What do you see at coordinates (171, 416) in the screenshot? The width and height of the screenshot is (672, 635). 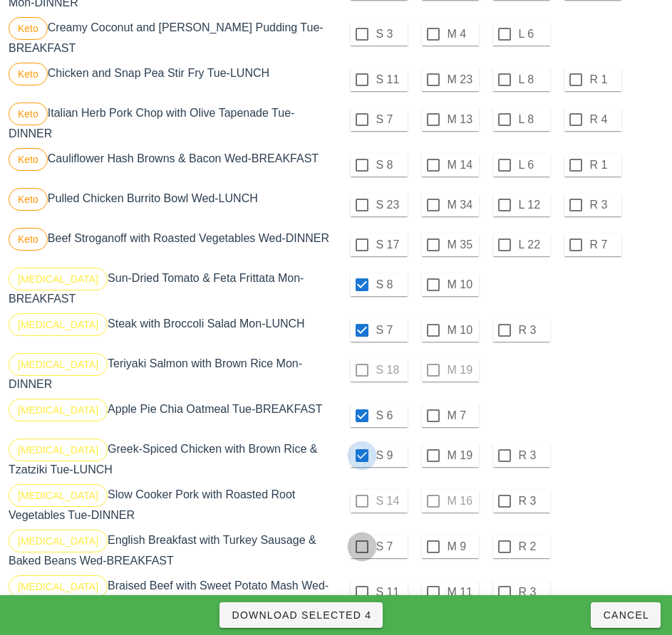 I see `div: Apple Pie Chia Oatmeal Tue-BREAKFAST` at bounding box center [171, 416].